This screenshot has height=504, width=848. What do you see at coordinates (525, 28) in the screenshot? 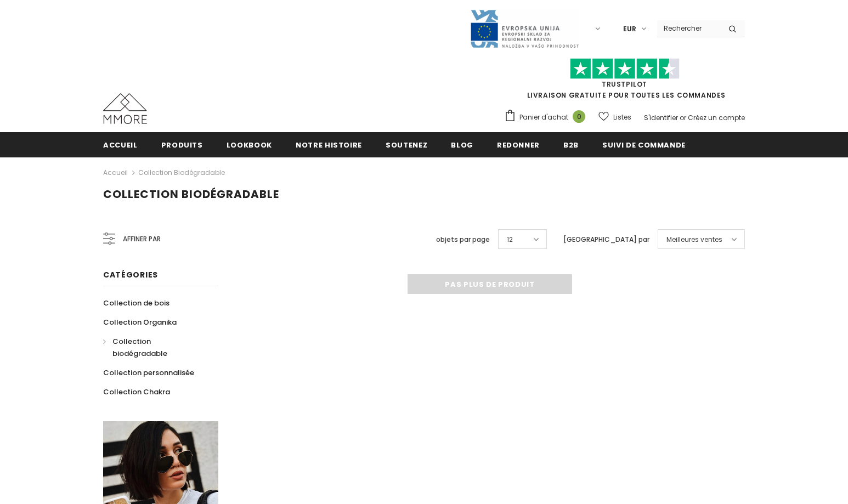
I see `a: Javni Razpis` at bounding box center [525, 28].